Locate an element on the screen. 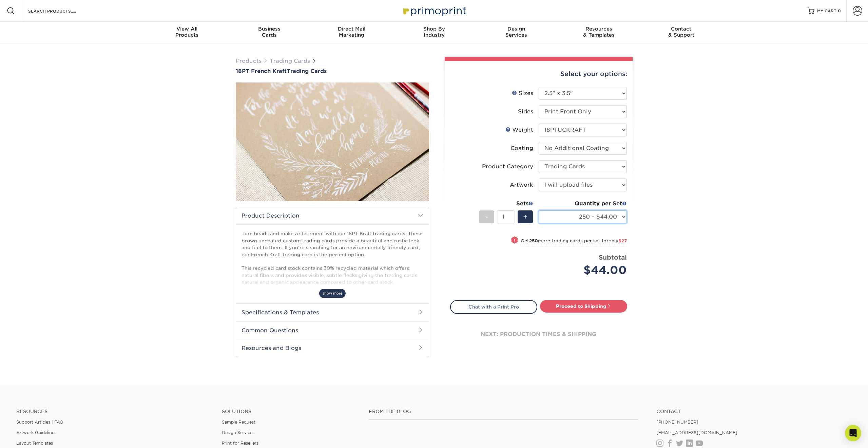 This screenshot has height=448, width=868. h4: From the Blog is located at coordinates (503, 412).